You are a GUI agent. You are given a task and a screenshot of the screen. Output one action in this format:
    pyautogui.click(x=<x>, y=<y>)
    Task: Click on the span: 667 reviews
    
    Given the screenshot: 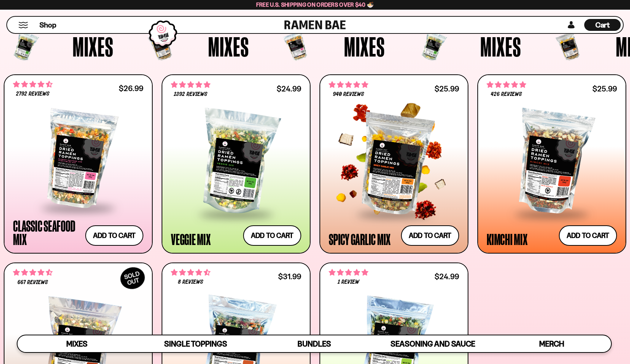 What is the action you would take?
    pyautogui.click(x=33, y=283)
    